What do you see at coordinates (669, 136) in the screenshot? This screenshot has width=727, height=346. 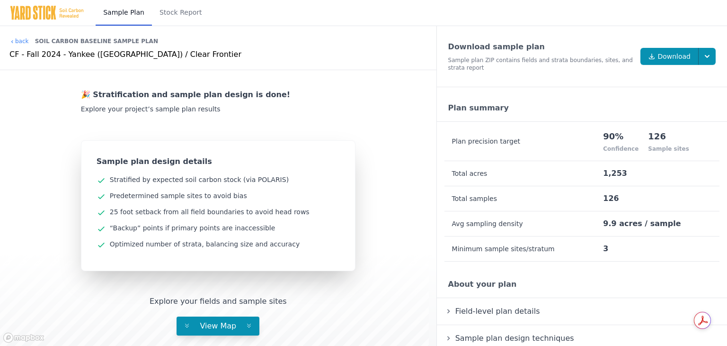 I see `div: 126` at bounding box center [669, 136].